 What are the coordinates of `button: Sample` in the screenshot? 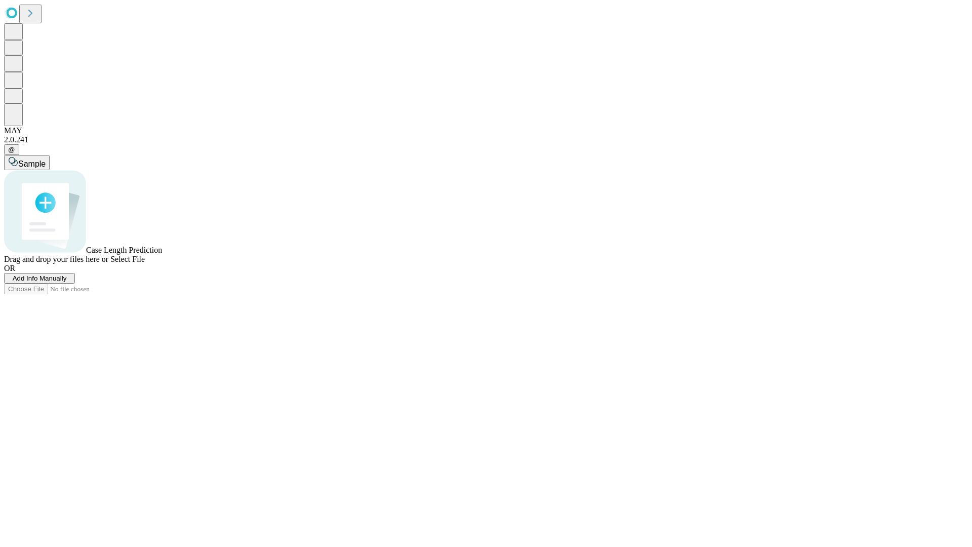 It's located at (27, 162).